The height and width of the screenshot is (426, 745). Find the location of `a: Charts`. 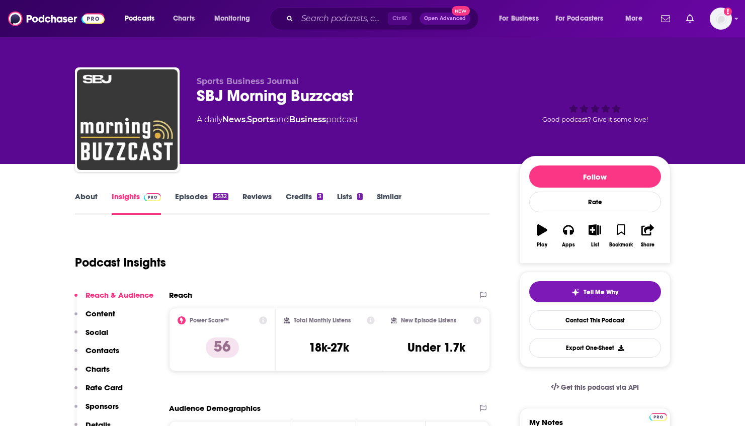

a: Charts is located at coordinates (184, 19).